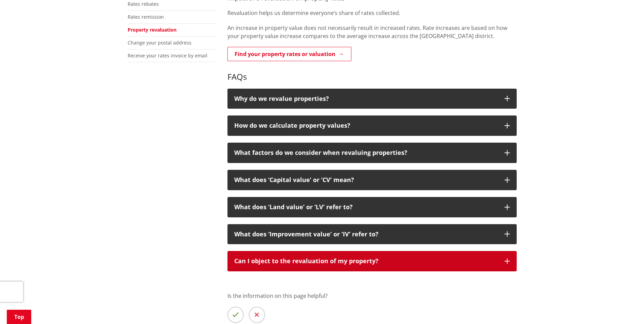 The image size is (644, 324). Describe the element at coordinates (366, 153) in the screenshot. I see `p: What factors do we consider when revaluing properties?` at that location.